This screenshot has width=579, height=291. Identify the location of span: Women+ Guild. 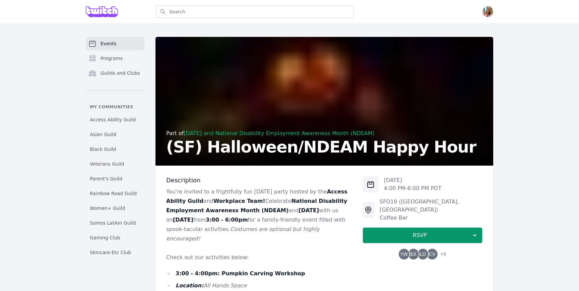
(107, 208).